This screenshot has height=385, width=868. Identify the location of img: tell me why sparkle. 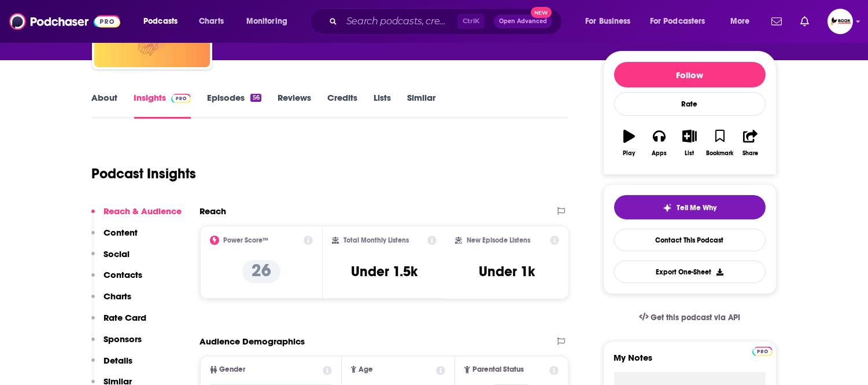
(668, 208).